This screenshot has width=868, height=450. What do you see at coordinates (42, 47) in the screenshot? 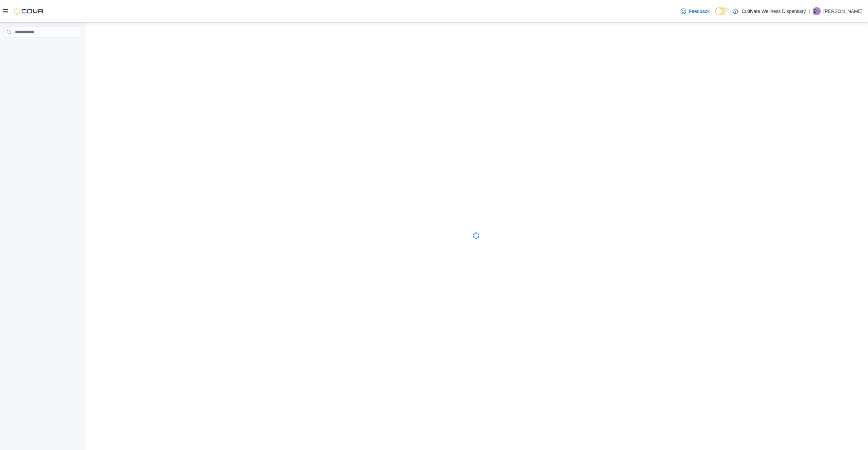
I see `nav: Complex example` at bounding box center [42, 47].